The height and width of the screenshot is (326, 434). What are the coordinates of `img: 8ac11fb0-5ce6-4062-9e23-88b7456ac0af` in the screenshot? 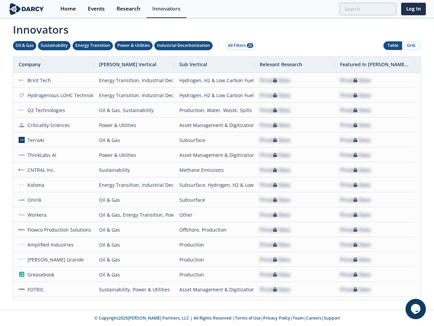 It's located at (22, 170).